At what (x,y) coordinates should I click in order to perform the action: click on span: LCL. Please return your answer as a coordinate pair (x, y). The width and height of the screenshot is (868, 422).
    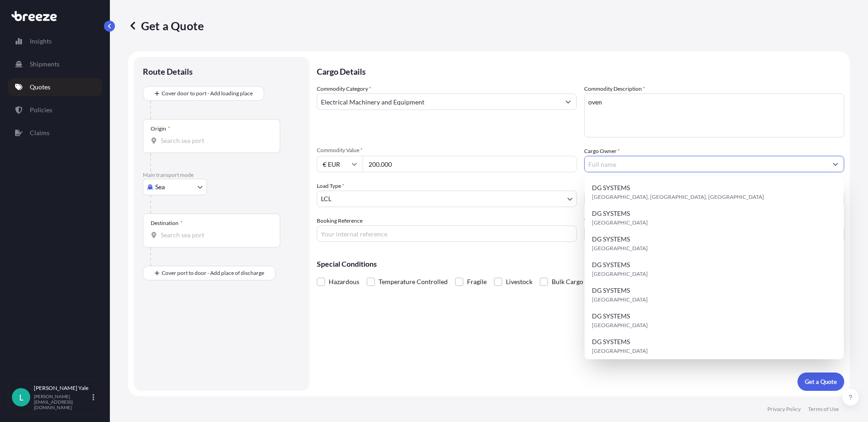
    Looking at the image, I should click on (326, 199).